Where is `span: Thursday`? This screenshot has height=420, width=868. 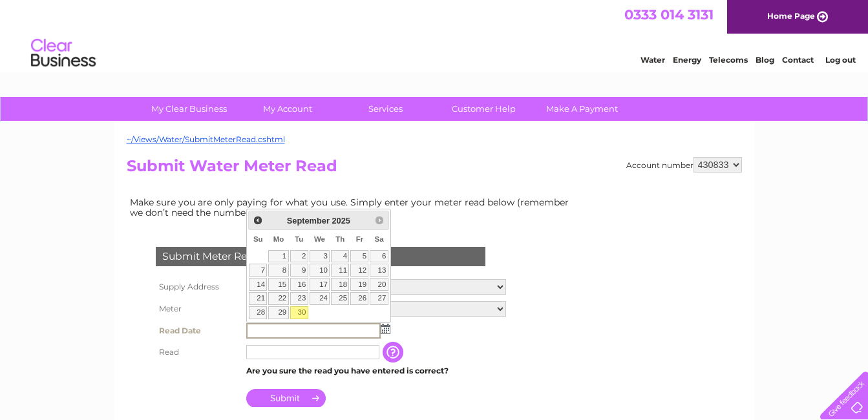
span: Thursday is located at coordinates (340, 239).